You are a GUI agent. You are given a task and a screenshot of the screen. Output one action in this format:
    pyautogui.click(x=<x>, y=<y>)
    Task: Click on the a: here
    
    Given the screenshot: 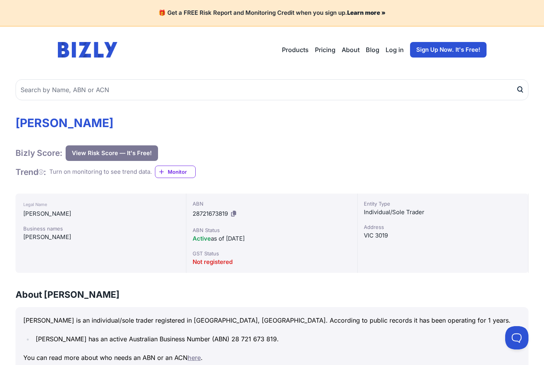 What is the action you would take?
    pyautogui.click(x=194, y=357)
    